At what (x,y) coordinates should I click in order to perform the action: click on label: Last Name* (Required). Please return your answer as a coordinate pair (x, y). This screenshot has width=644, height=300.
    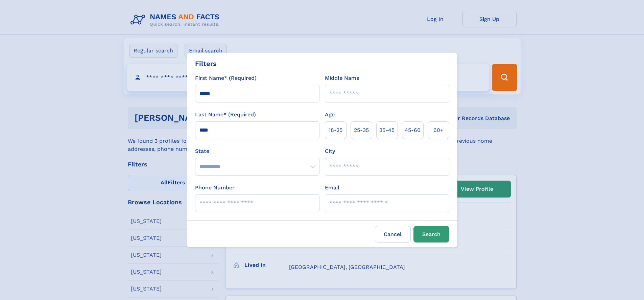
    Looking at the image, I should click on (226, 115).